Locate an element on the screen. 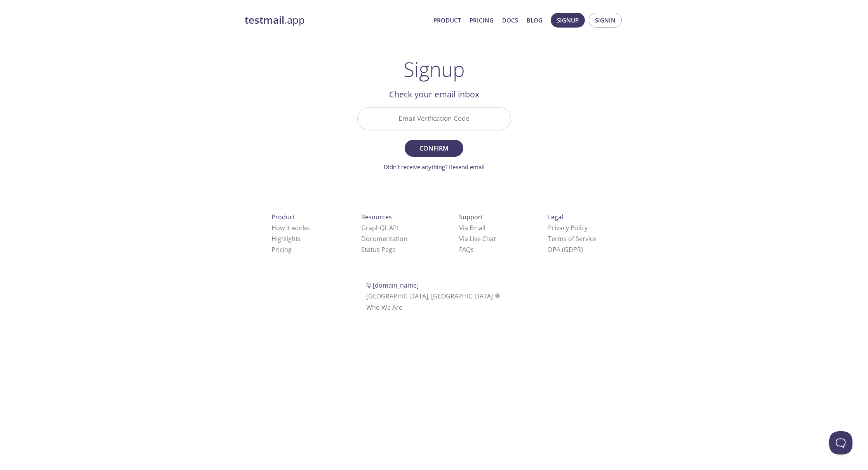 This screenshot has width=868, height=470. button: Signup is located at coordinates (567, 20).